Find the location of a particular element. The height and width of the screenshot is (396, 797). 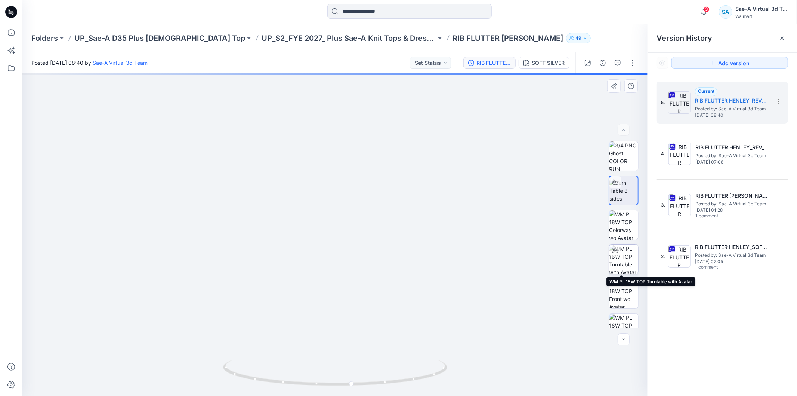

p: 49 is located at coordinates (579, 38).